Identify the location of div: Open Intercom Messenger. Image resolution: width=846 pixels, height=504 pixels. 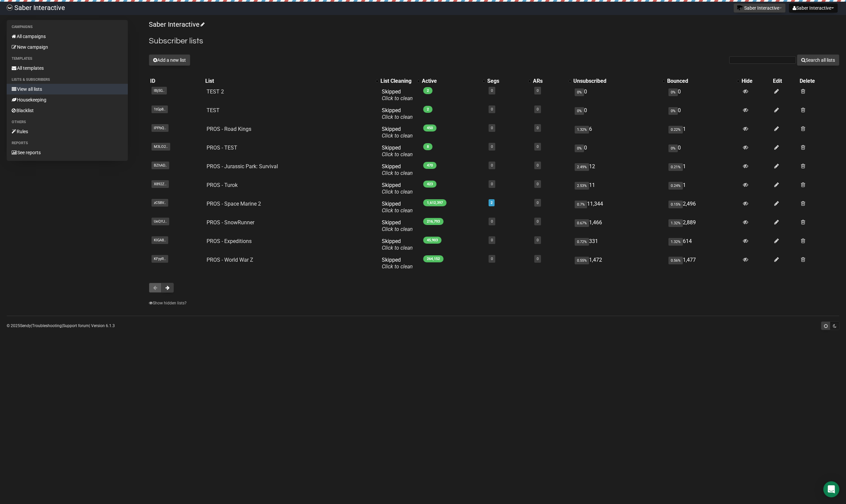
(832, 489).